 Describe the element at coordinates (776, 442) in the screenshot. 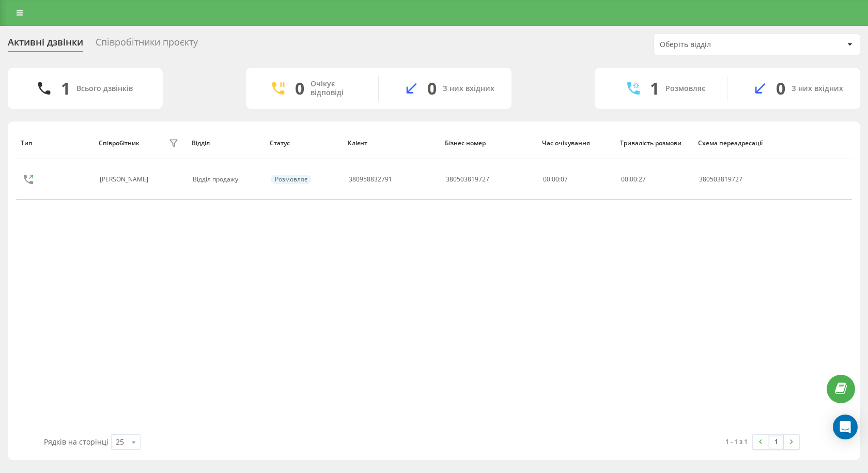

I see `a: 1` at that location.